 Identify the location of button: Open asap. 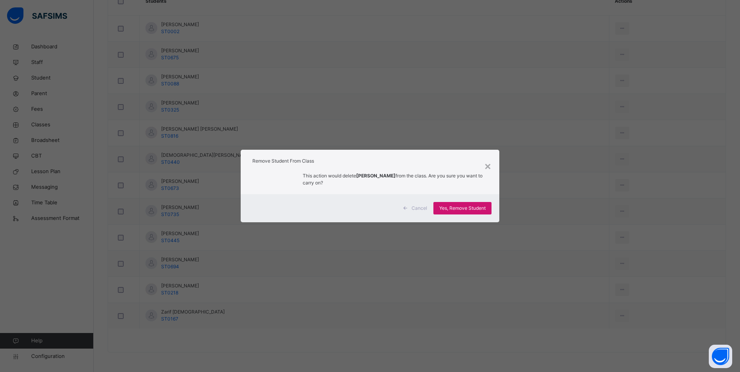
(721, 357).